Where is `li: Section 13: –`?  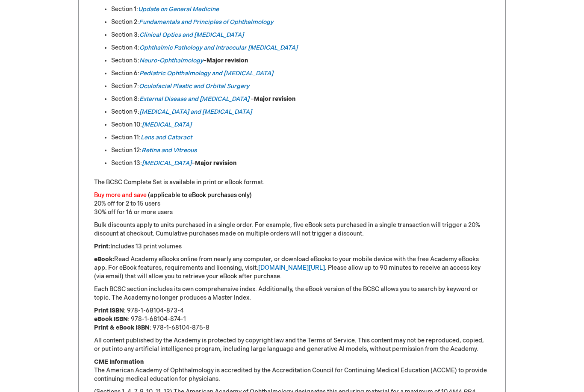
li: Section 13: – is located at coordinates (300, 163).